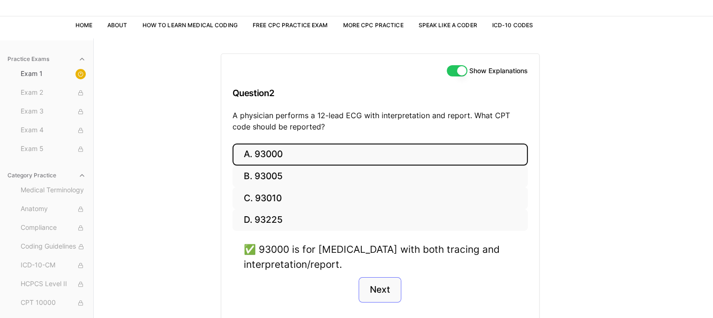  I want to click on button: Medical Terminology, so click(53, 190).